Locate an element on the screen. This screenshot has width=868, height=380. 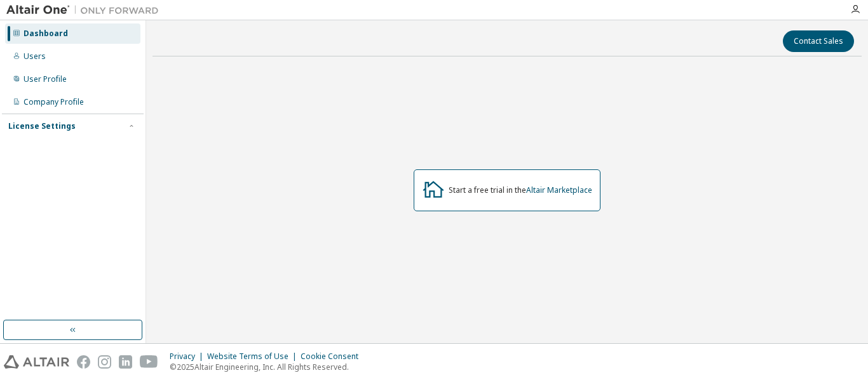
img: youtube.svg is located at coordinates (149, 362).